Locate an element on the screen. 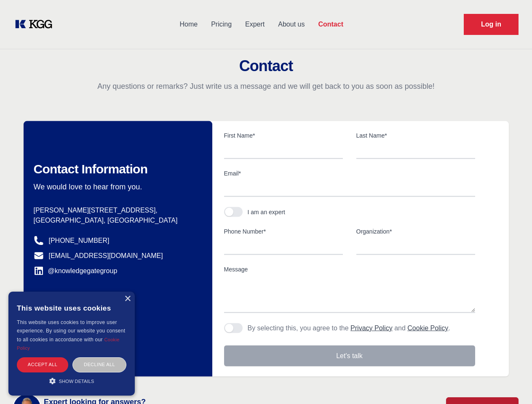 Image resolution: width=532 pixels, height=404 pixels. span: This website uses cookies to improve user experience. By using our website you consent to all coo... is located at coordinates (71, 331).